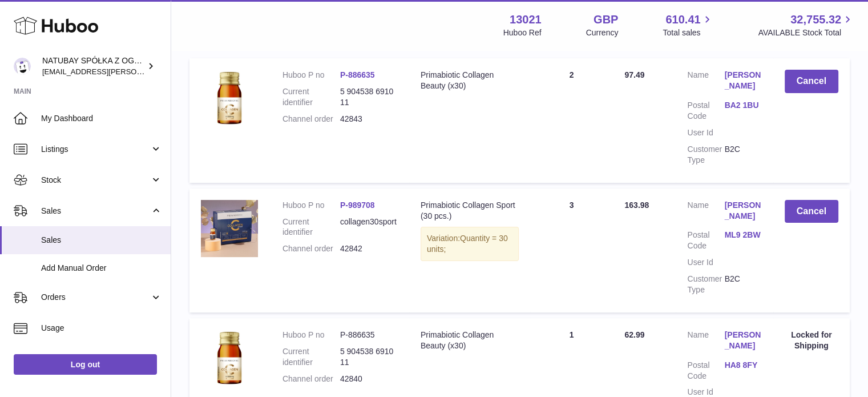  Describe the element at coordinates (572, 250) in the screenshot. I see `td: 3` at that location.